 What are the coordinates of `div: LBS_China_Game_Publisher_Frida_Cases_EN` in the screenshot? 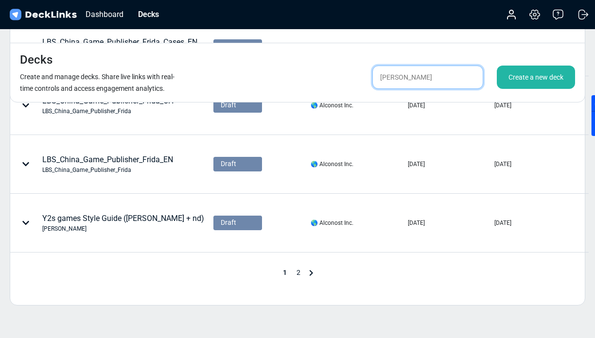 It's located at (120, 47).